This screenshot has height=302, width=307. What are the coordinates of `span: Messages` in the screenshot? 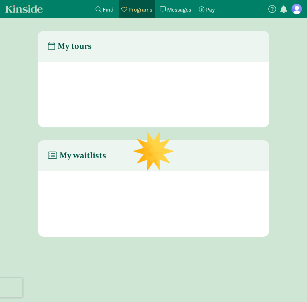 It's located at (179, 9).